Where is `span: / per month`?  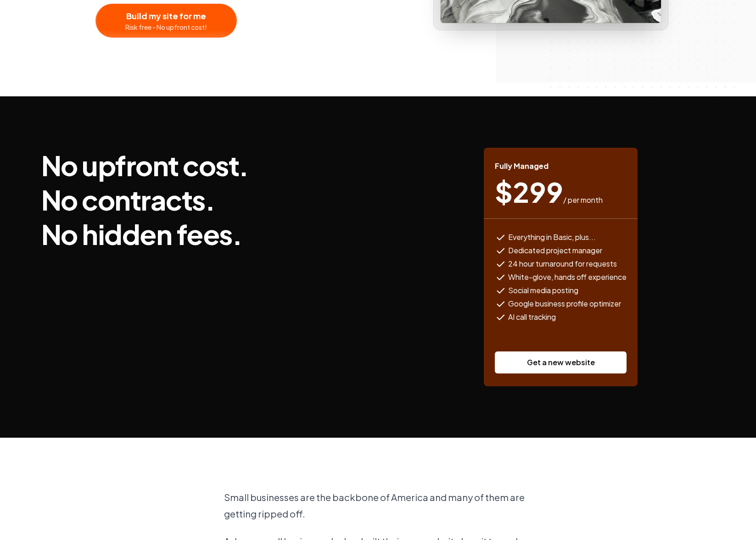
span: / per month is located at coordinates (583, 200).